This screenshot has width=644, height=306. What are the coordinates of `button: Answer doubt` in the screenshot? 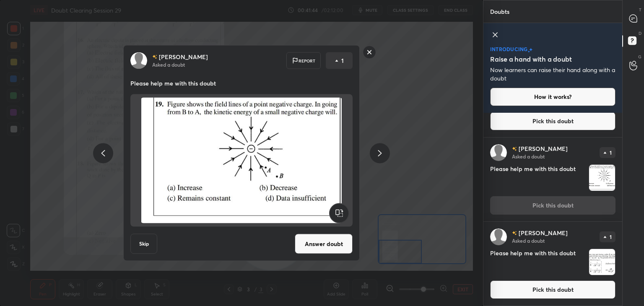 It's located at (323, 244).